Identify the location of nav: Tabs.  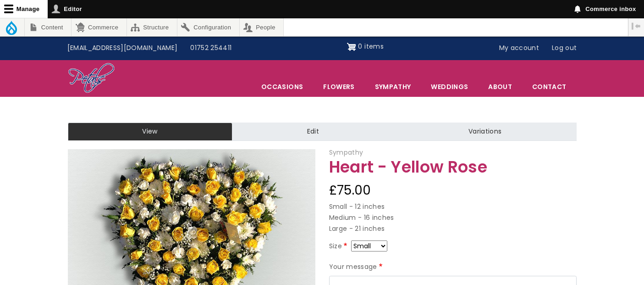
(322, 132).